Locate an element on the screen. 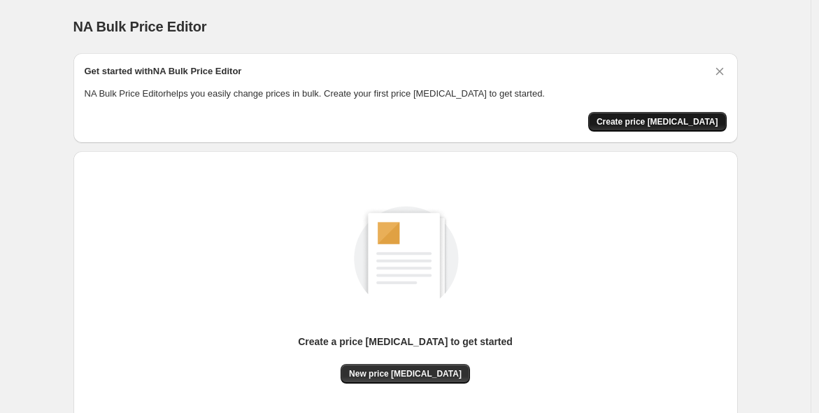  h2: Get started with NA Bulk Price Editor is located at coordinates (163, 71).